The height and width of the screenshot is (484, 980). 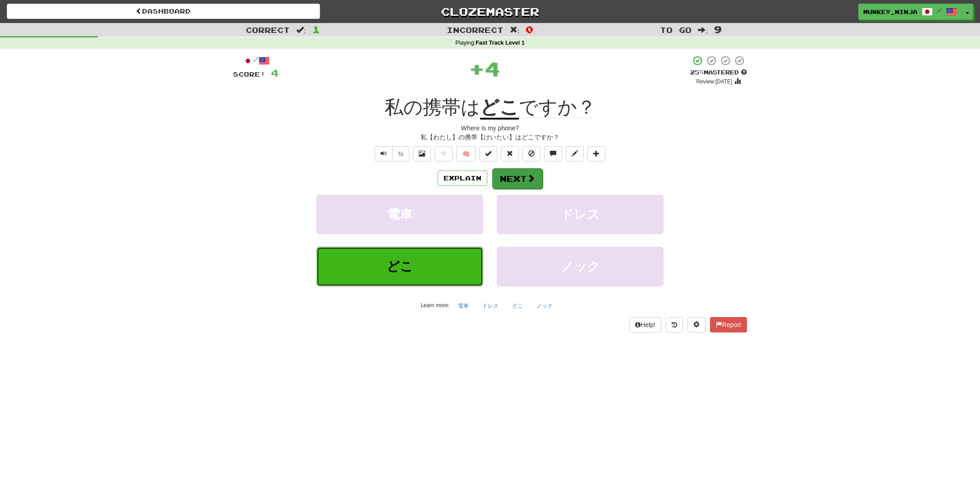 What do you see at coordinates (500, 108) in the screenshot?
I see `u: どこ` at bounding box center [500, 108].